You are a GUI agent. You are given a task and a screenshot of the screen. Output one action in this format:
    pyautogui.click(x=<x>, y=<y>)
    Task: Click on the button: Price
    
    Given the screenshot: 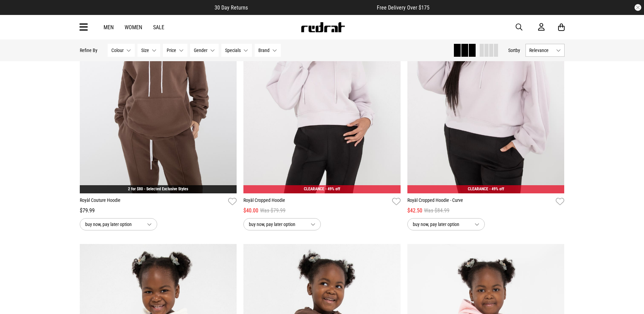 What is the action you would take?
    pyautogui.click(x=175, y=50)
    